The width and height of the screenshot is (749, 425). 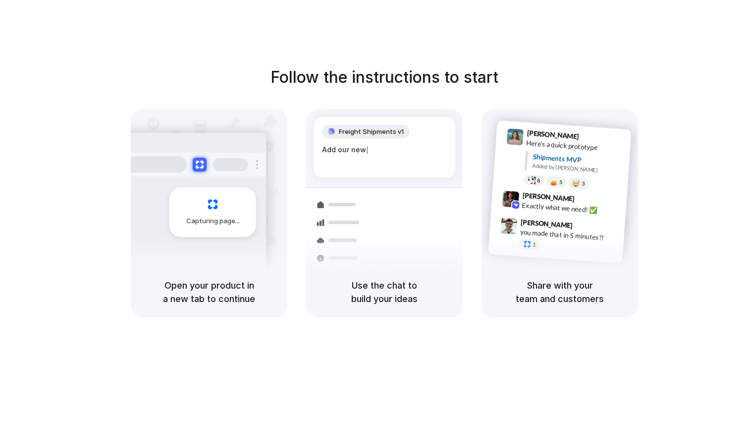 What do you see at coordinates (384, 150) in the screenshot?
I see `div: Add our new` at bounding box center [384, 150].